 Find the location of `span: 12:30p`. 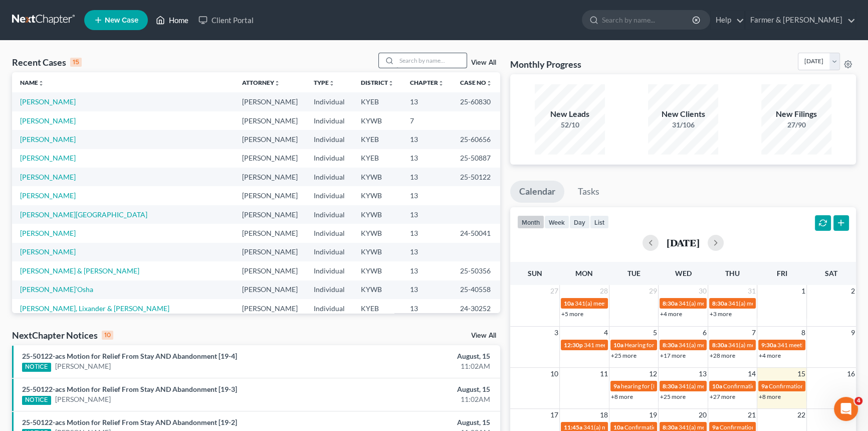

span: 12:30p is located at coordinates (573, 345).